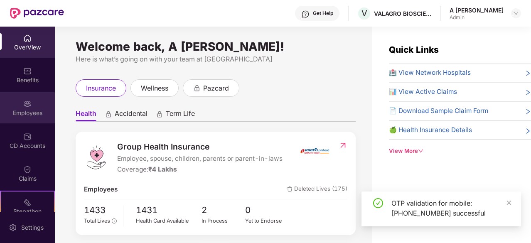 The image size is (531, 243). Describe the element at coordinates (13, 228) in the screenshot. I see `img: svg+xml;base64,PHN2ZyBpZD0iU2V0dGluZy0yMHgyMCIgeG1sbnM9Imh0dHA6Ly93d3cudzMub3JnLzIwMDAvc3ZnIiB3aW...` at that location.